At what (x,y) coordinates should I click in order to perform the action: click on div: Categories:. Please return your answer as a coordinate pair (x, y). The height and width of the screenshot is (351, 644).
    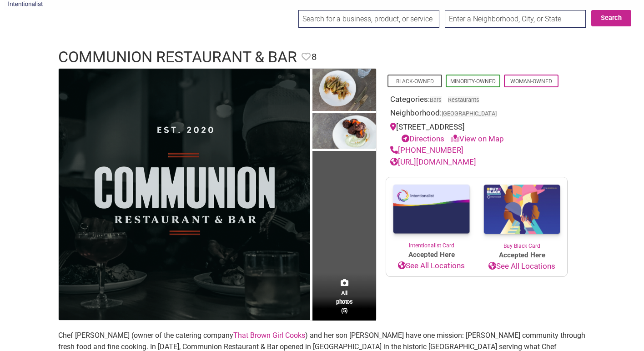
    Looking at the image, I should click on (476, 100).